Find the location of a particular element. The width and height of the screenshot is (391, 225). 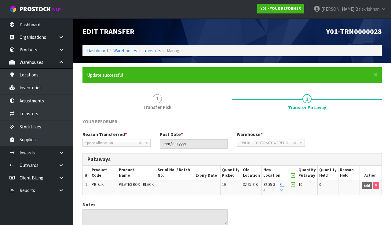

th: Serial No. / Batch No. is located at coordinates (175, 173).